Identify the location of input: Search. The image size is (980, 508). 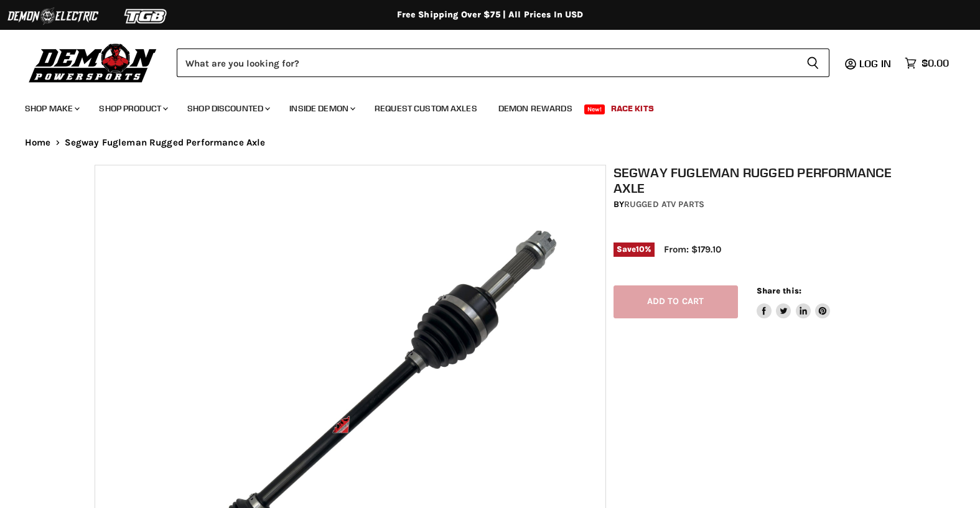
(487, 63).